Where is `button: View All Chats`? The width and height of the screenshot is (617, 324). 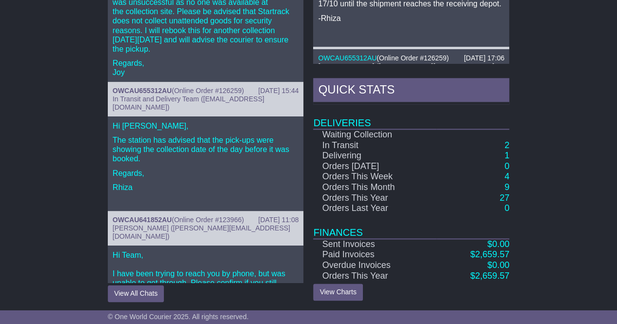
button: View All Chats is located at coordinates (136, 294).